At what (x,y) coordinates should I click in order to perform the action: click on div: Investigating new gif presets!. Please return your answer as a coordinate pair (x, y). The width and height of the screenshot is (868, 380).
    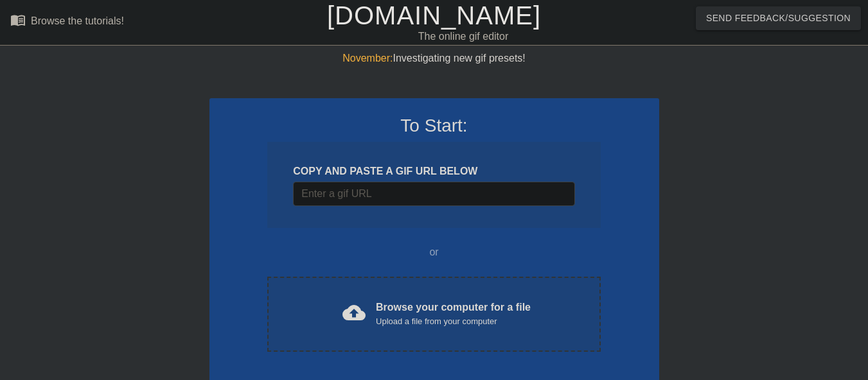
    Looking at the image, I should click on (434, 59).